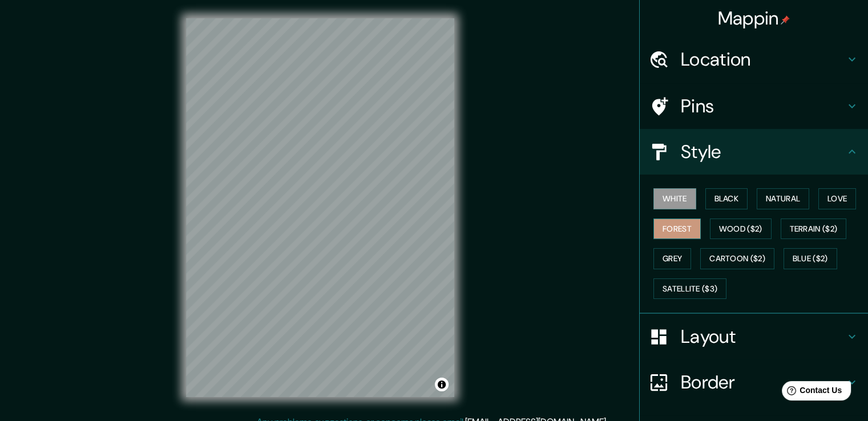 This screenshot has width=868, height=421. What do you see at coordinates (727, 199) in the screenshot?
I see `button: Black` at bounding box center [727, 199].